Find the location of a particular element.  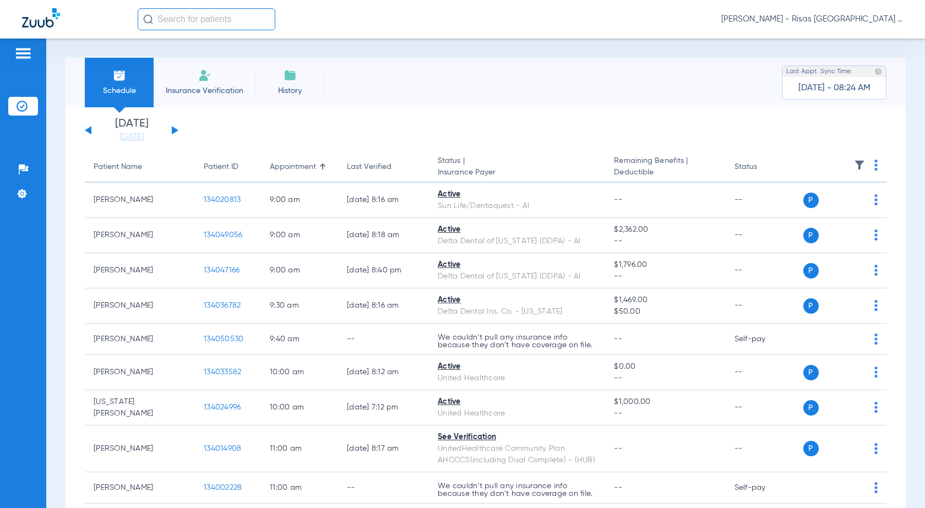

span: 134024996 is located at coordinates (222, 407).